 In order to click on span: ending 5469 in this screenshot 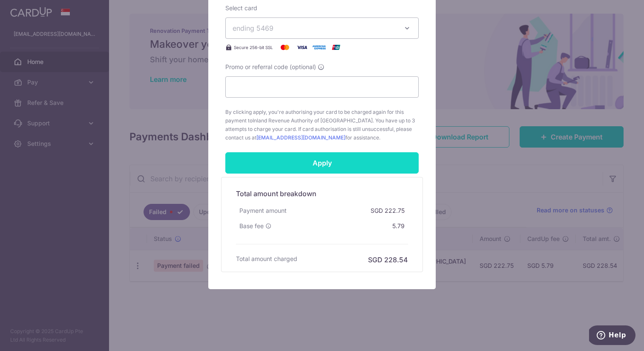, I will do `click(253, 28)`.